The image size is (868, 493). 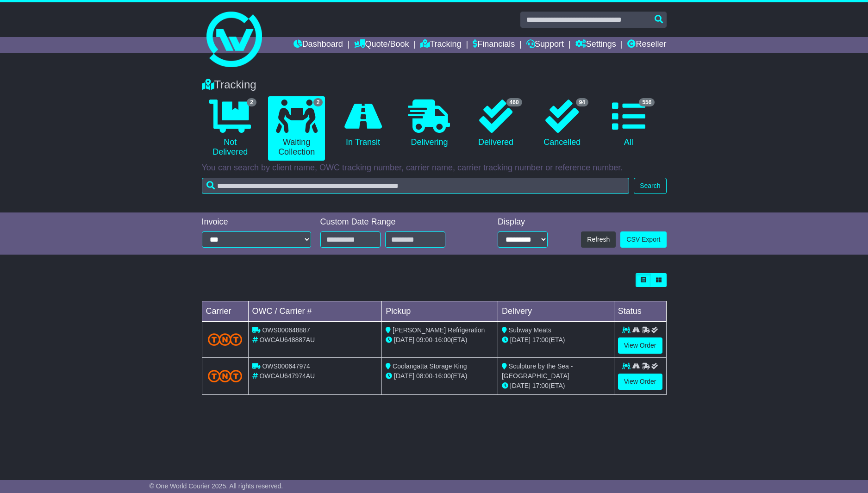 What do you see at coordinates (216, 486) in the screenshot?
I see `span: © One World Courier 2025. All rights reserved.` at bounding box center [216, 486].